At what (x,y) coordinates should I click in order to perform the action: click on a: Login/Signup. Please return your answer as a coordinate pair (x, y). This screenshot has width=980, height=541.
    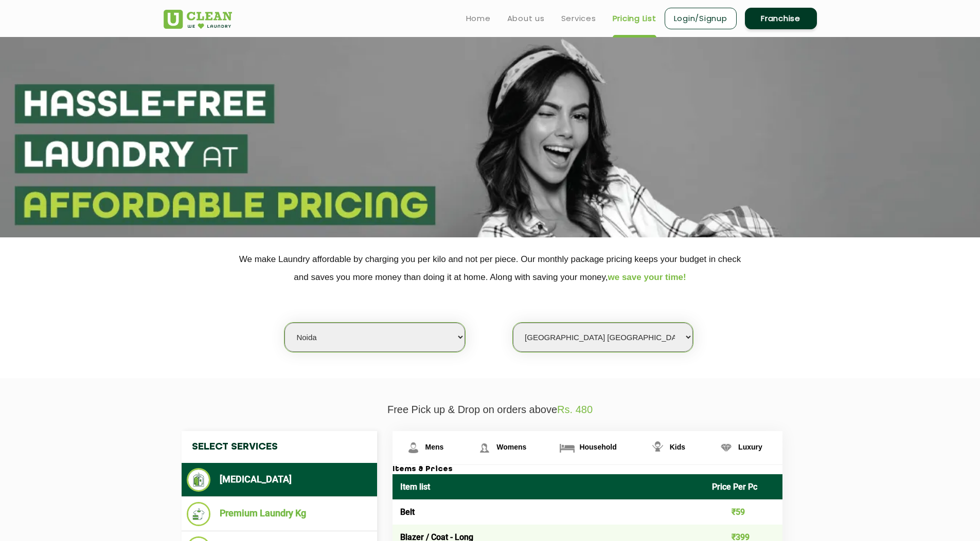
    Looking at the image, I should click on (700, 19).